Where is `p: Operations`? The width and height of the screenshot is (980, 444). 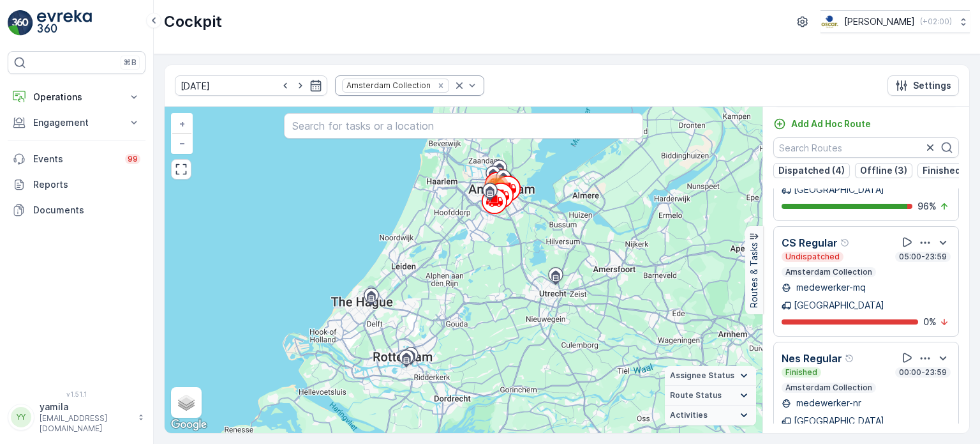
p: Operations is located at coordinates (77, 97).